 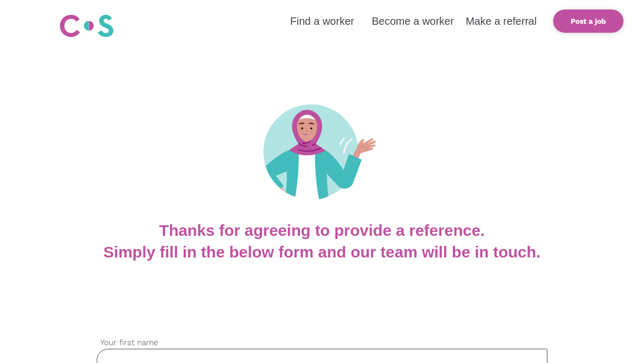 I want to click on label: Your first name, so click(x=322, y=342).